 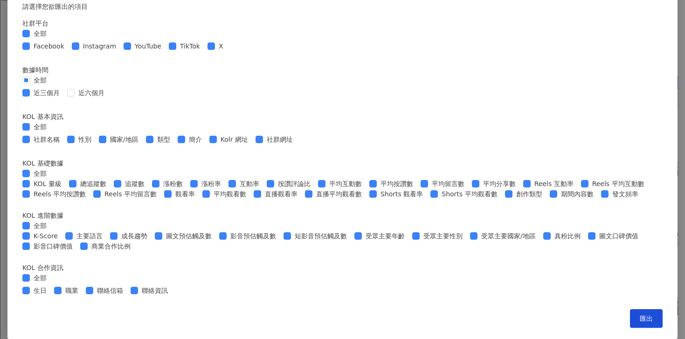 What do you see at coordinates (342, 23) in the screenshot?
I see `div: 社群平台` at bounding box center [342, 23].